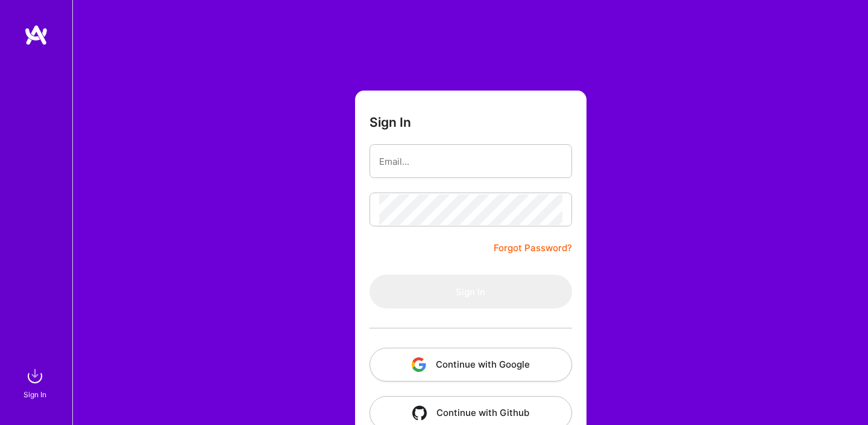  I want to click on h3: Sign In, so click(390, 122).